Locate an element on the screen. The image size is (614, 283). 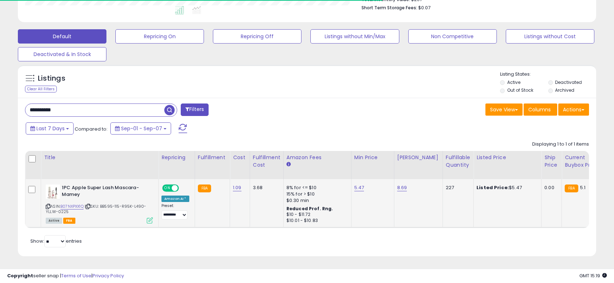
div: Fulfillment is located at coordinates (212, 158).